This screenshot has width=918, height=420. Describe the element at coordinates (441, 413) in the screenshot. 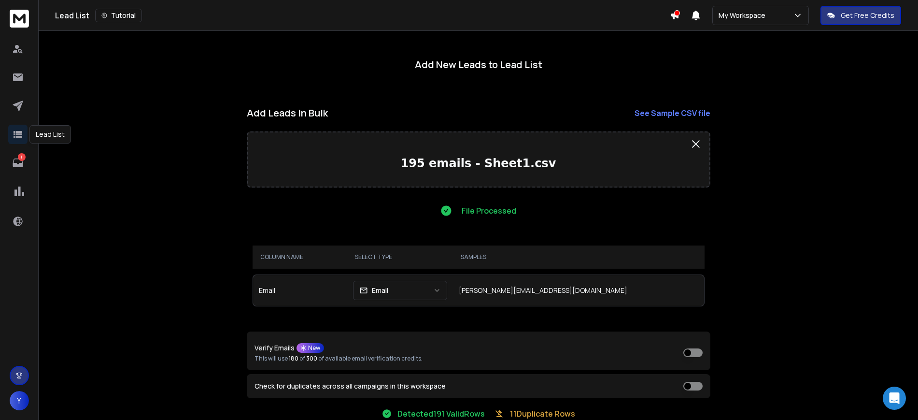

I see `p: Detected 191 Valid Rows` at that location.